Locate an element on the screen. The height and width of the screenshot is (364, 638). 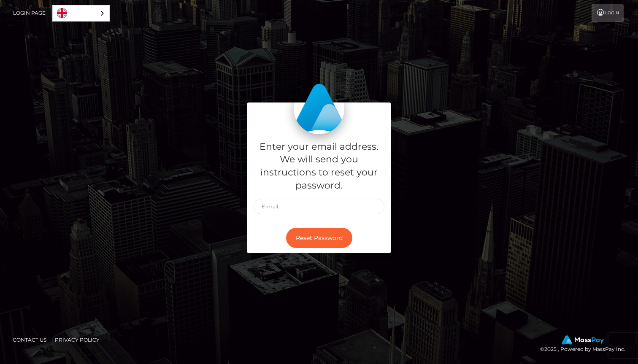
aside: Language selected: English is located at coordinates (81, 13).